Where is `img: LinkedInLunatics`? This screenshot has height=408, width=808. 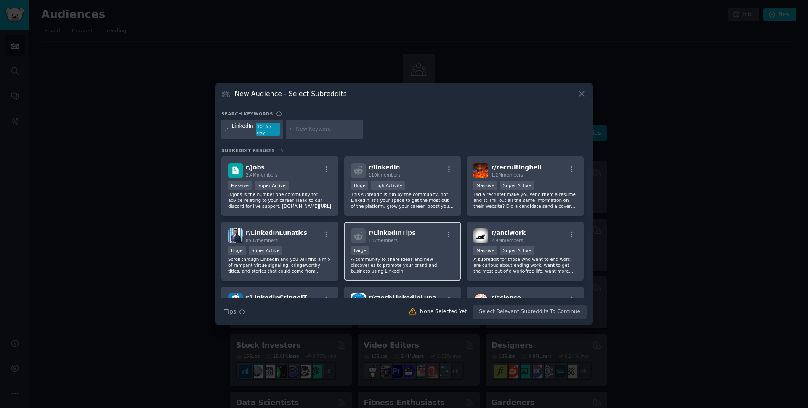 img: LinkedInLunatics is located at coordinates (235, 235).